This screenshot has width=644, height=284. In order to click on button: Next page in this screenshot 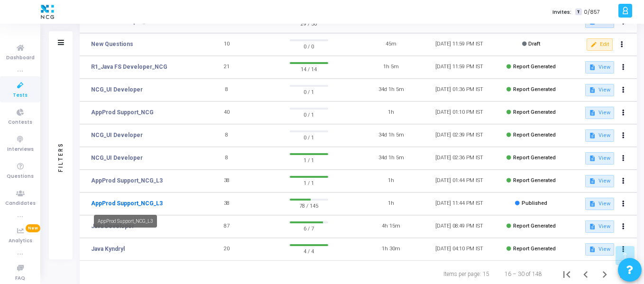, I will do `click(605, 274)`.